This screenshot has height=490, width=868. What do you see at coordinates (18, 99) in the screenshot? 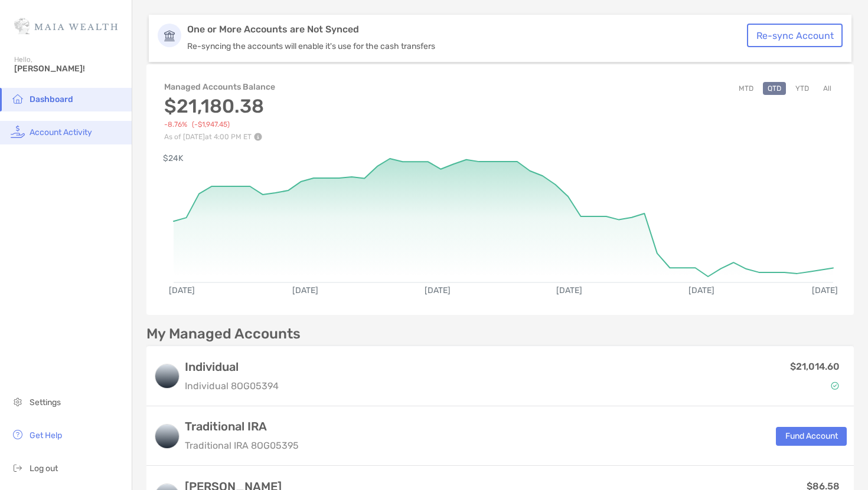
I see `img: household icon` at bounding box center [18, 99].